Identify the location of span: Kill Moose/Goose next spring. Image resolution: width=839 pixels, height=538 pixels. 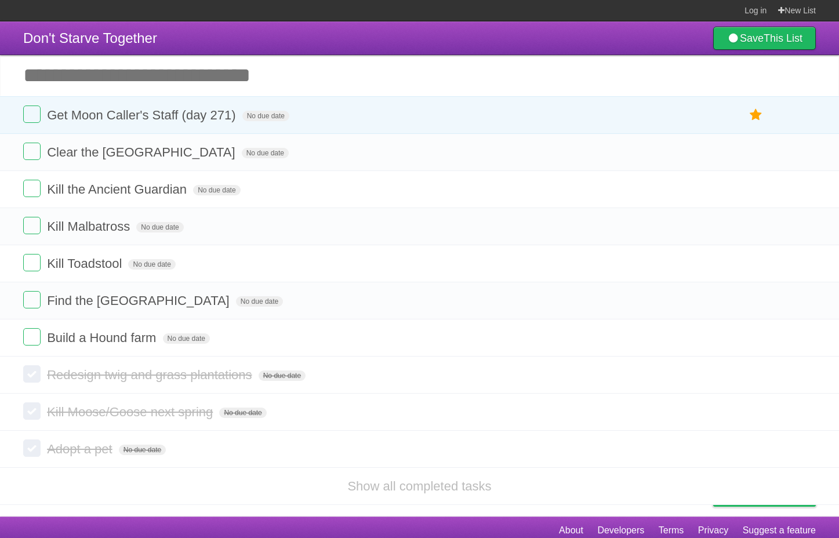
(131, 412).